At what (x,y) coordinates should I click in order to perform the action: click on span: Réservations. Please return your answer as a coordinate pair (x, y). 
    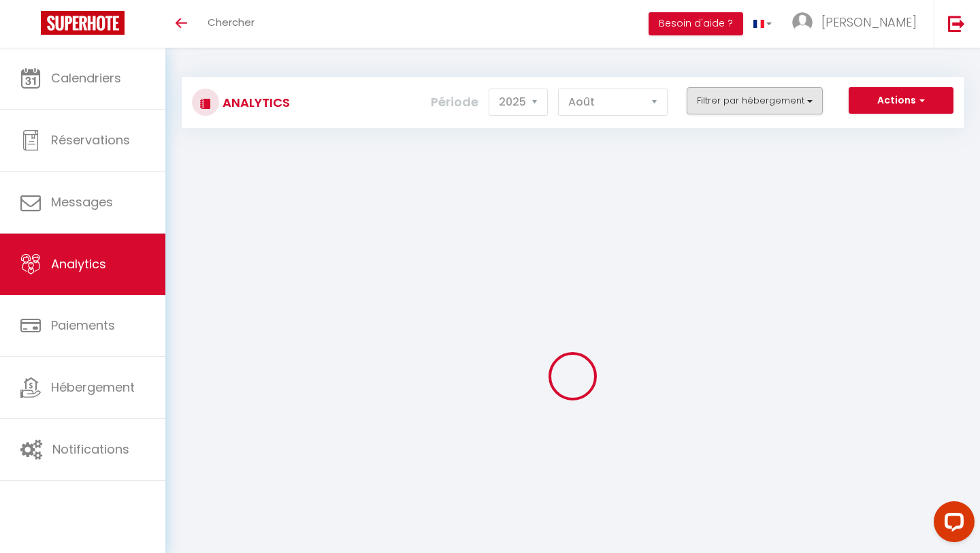
    Looking at the image, I should click on (91, 139).